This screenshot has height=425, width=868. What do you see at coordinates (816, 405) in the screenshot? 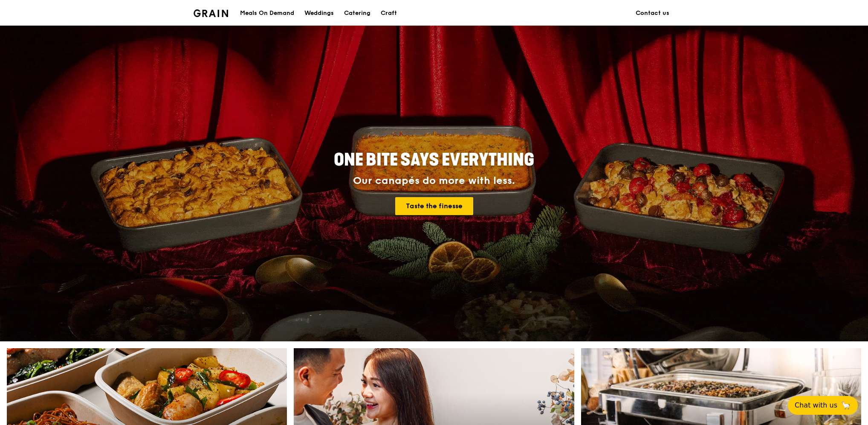
I see `span: Chat with us` at bounding box center [816, 405].